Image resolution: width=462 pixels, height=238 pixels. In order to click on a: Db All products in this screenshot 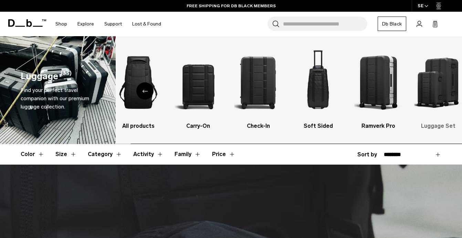, I will do `click(138, 88)`.